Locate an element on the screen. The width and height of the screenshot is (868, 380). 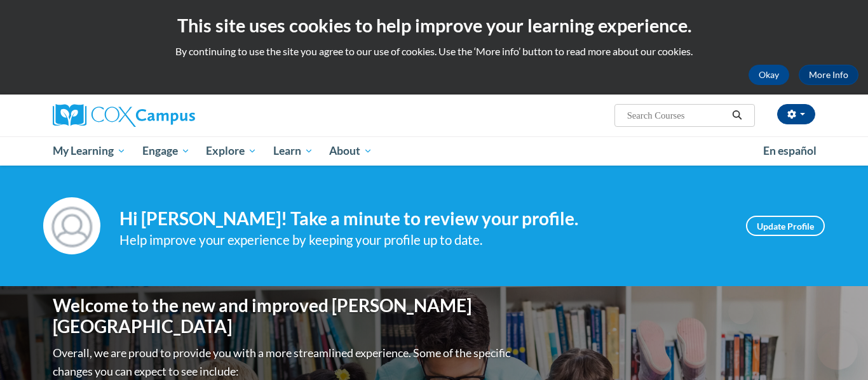
span: Engage is located at coordinates (166, 151).